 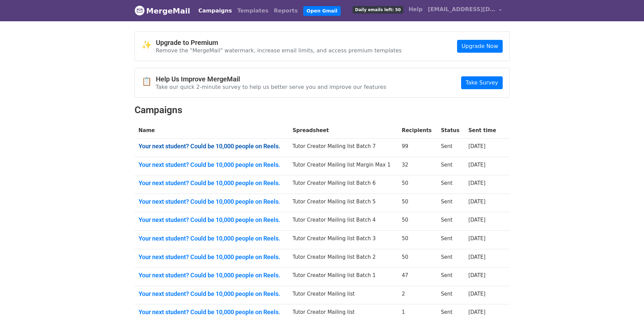 What do you see at coordinates (343, 166) in the screenshot?
I see `td: Tutor Creator Mailing list Margin Max 1` at bounding box center [343, 166].